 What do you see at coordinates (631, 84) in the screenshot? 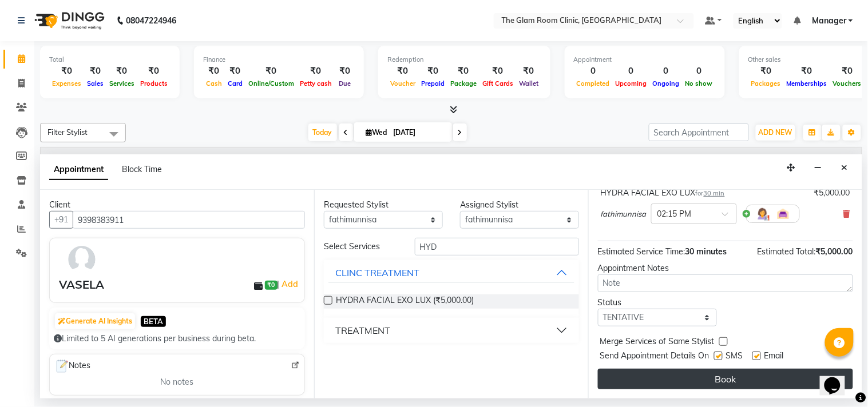
I see `span: Upcoming` at bounding box center [631, 84].